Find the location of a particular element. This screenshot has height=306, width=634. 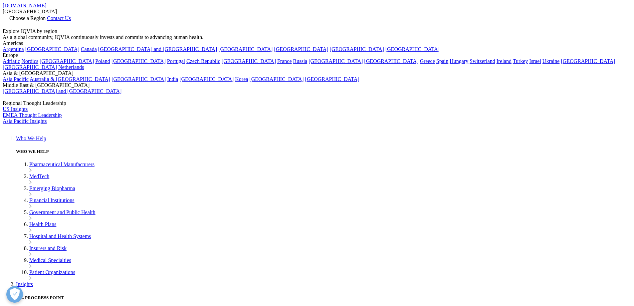

a: Who We Help is located at coordinates (31, 138).